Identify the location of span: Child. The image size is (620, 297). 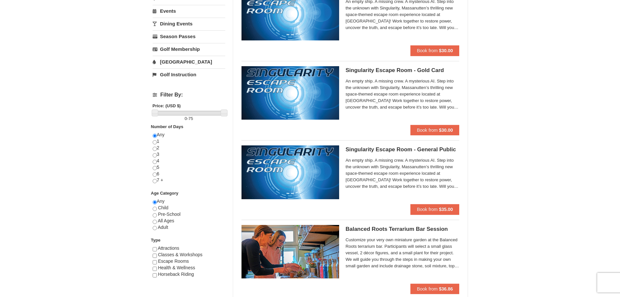
(163, 207).